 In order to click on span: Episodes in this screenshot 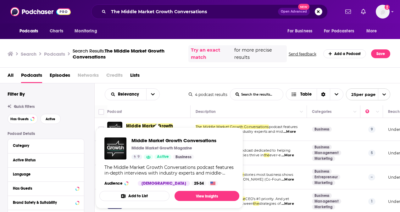, I will do `click(60, 76)`.